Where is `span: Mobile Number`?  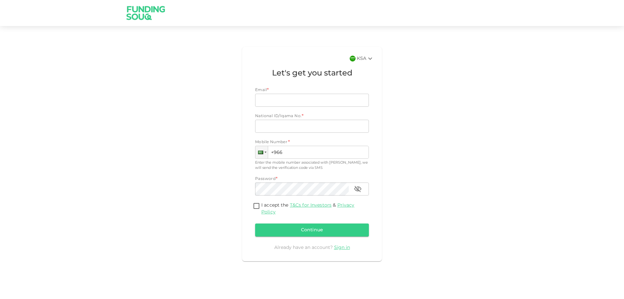 span: Mobile Number is located at coordinates (271, 142).